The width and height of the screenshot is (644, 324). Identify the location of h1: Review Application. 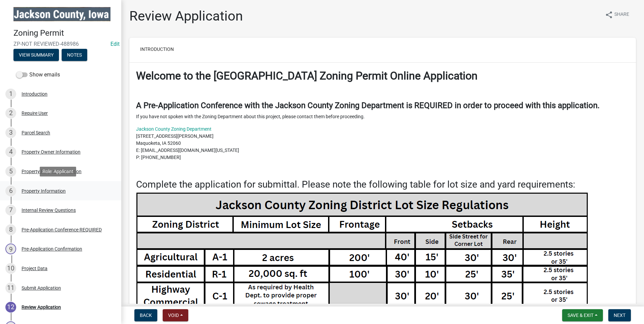
(186, 16).